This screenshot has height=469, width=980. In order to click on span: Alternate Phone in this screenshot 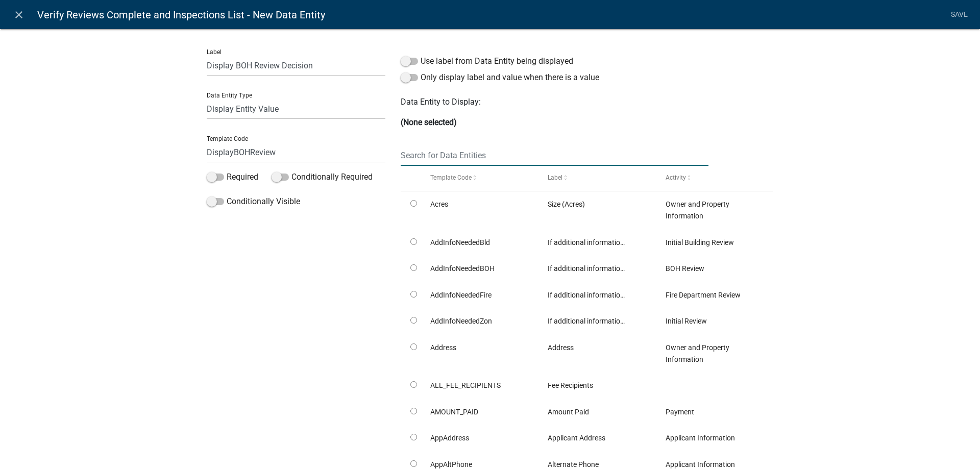, I will do `click(573, 464)`.